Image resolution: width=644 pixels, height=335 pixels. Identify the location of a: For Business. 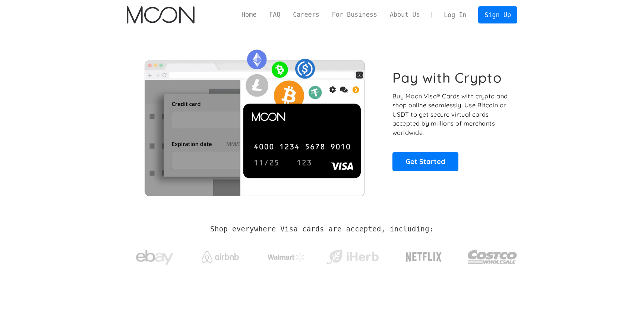
(354, 15).